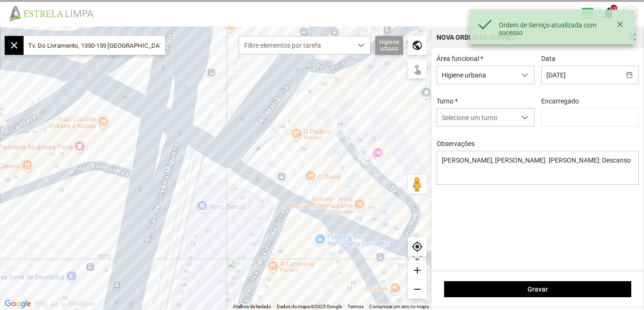  Describe the element at coordinates (417, 184) in the screenshot. I see `button: Arraste o Pegman para o mapa para abrir o Street View` at that location.